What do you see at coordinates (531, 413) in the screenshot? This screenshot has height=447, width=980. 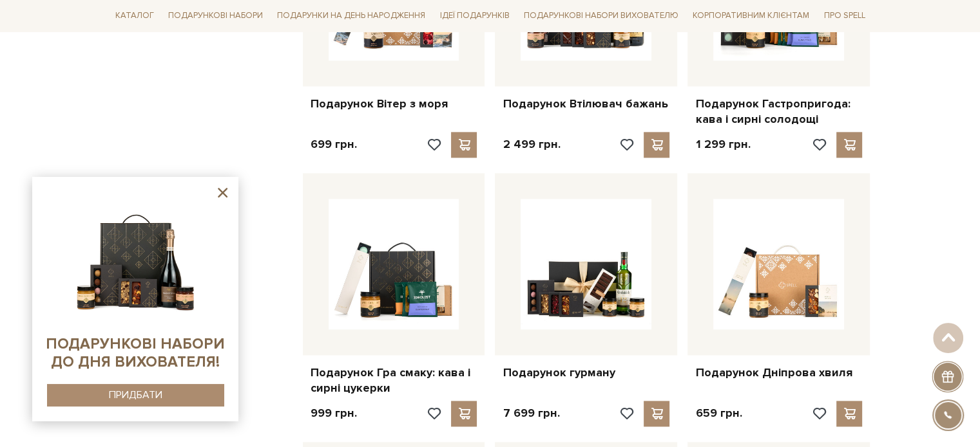 I see `p: 7 699 грн.` at bounding box center [531, 413].